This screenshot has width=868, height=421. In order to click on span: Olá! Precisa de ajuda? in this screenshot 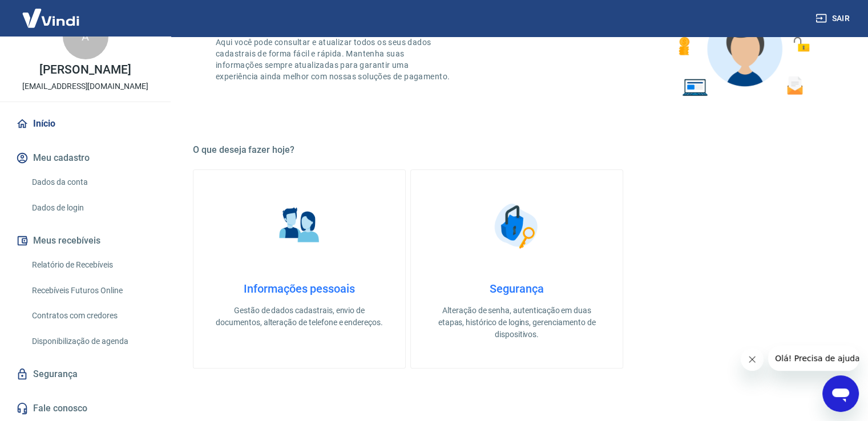, I will do `click(52, 13)`.